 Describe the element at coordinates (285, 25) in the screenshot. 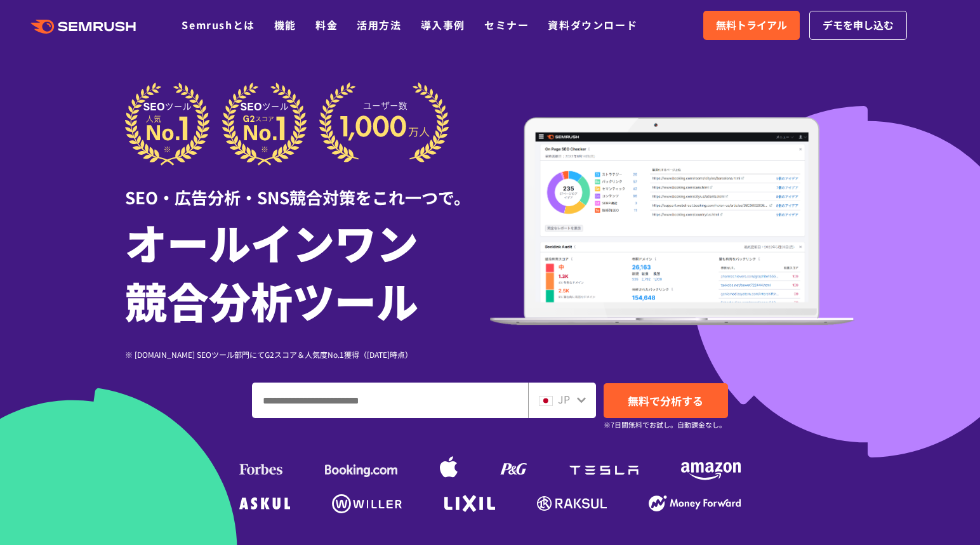

I see `a: 機能` at that location.